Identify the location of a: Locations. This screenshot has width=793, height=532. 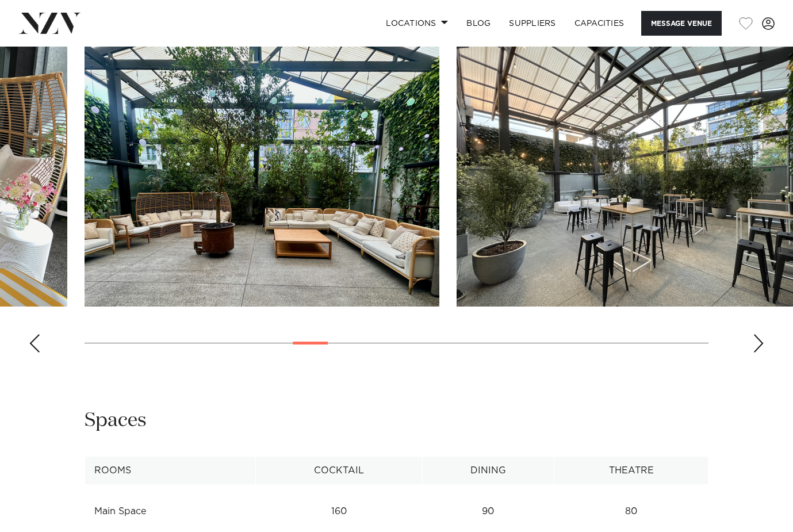
(417, 23).